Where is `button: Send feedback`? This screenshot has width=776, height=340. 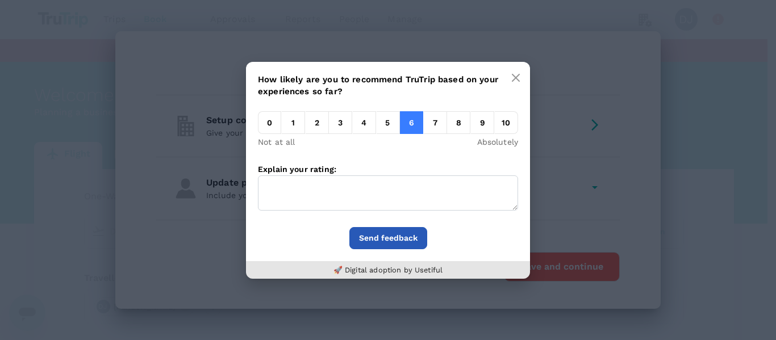
button: Send feedback is located at coordinates (388, 238).